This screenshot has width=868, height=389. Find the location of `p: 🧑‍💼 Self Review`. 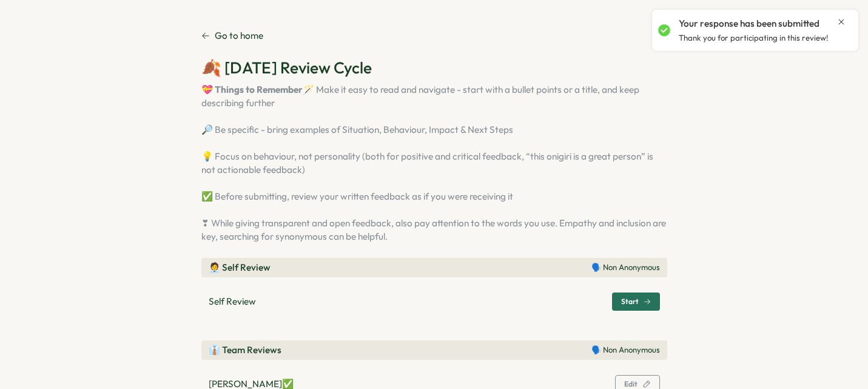

p: 🧑‍💼 Self Review is located at coordinates (239, 267).